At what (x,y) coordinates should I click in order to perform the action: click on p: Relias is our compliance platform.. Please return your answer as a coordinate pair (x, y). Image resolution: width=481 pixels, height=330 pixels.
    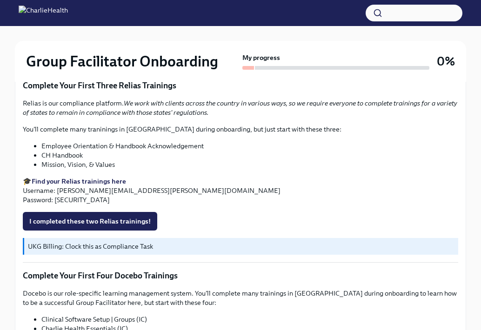
    Looking at the image, I should click on (240, 108).